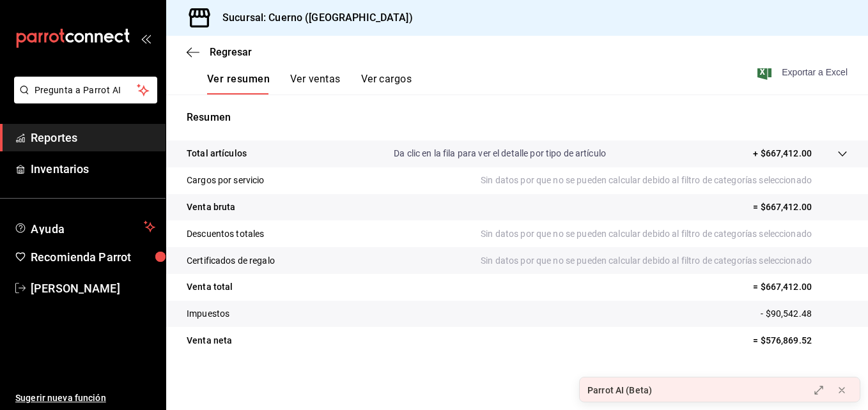 The image size is (868, 410). Describe the element at coordinates (230, 260) in the screenshot. I see `p: Certificados de regalo` at that location.